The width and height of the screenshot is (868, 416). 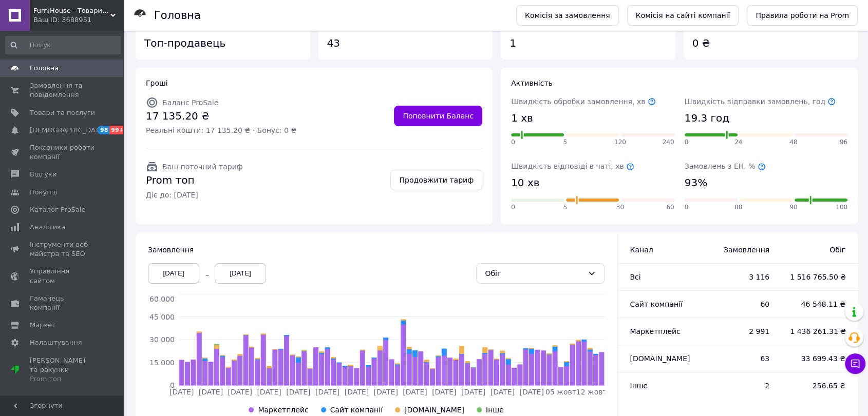 I want to click on span: Сайт компанії, so click(x=356, y=410).